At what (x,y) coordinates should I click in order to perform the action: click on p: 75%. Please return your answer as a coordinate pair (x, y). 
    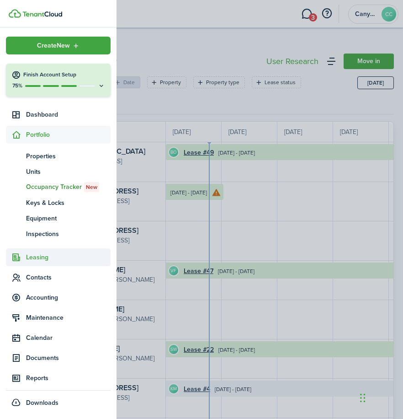
    Looking at the image, I should click on (17, 85).